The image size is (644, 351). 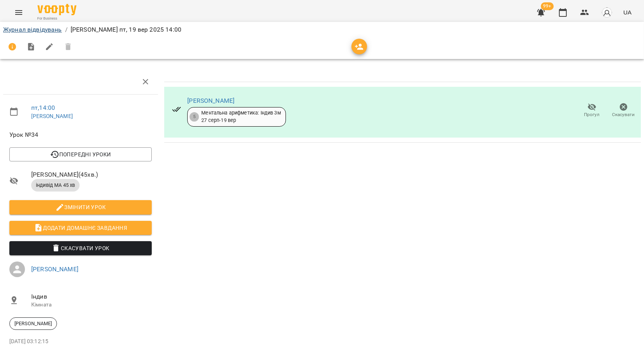 I want to click on button: Змінити урок, so click(x=80, y=207).